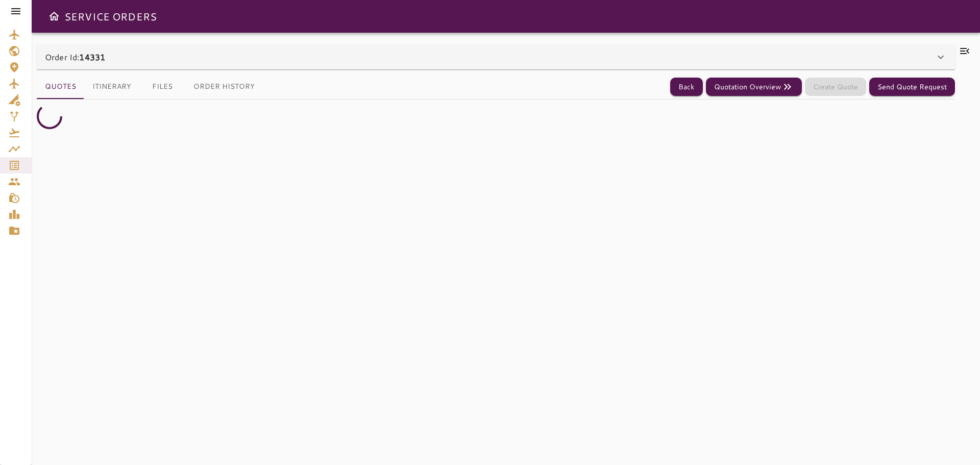 The image size is (980, 465). Describe the element at coordinates (54, 16) in the screenshot. I see `button: Open drawer` at that location.